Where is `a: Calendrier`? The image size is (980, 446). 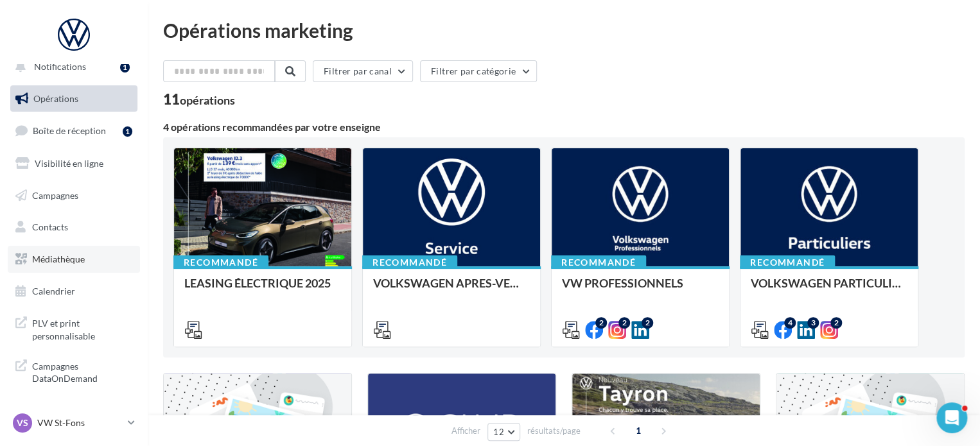 a: Calendrier is located at coordinates (73, 292).